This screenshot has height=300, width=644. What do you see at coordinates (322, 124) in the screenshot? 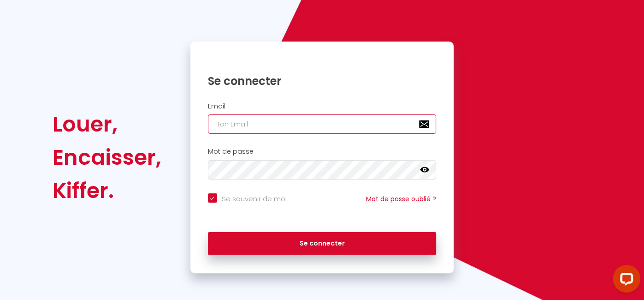
I see `input: Ton Email` at bounding box center [322, 124].